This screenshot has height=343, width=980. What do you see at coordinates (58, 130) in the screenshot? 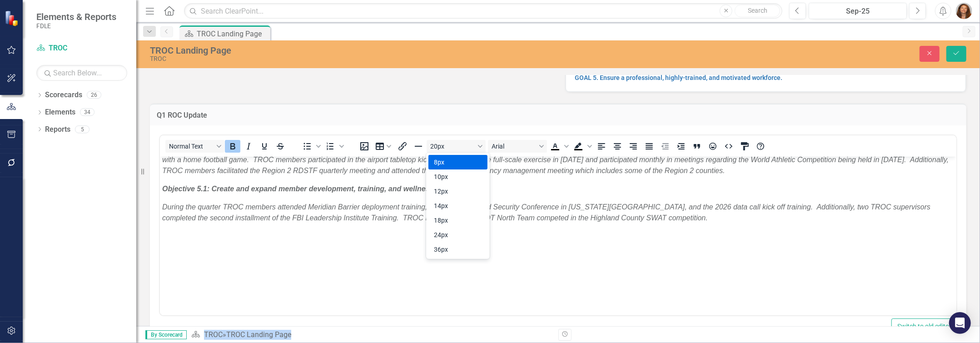
I see `a: Reports` at bounding box center [58, 130].